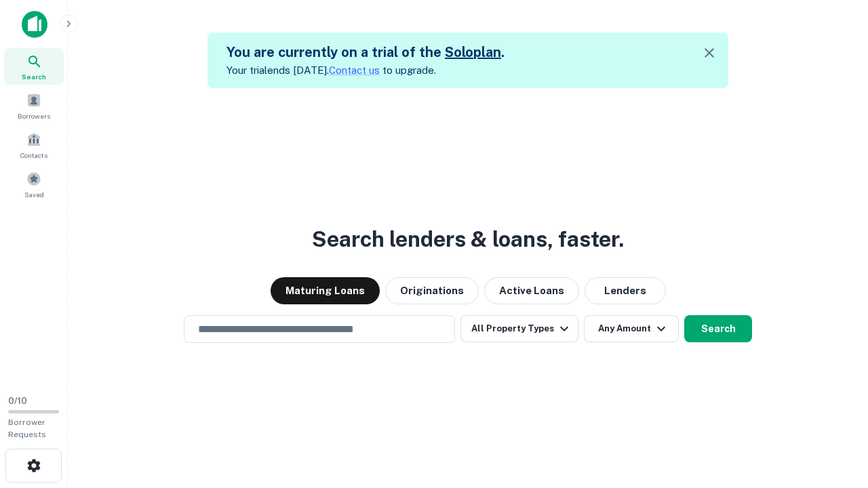  Describe the element at coordinates (17, 401) in the screenshot. I see `span: 0 / 10` at that location.